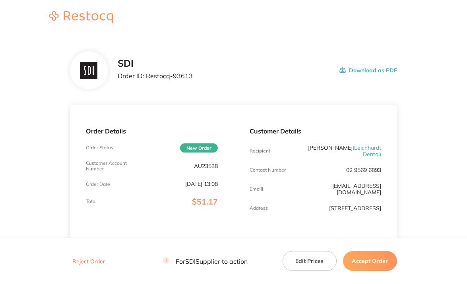 This screenshot has width=467, height=284. Describe the element at coordinates (364, 170) in the screenshot. I see `p: 02 9569 6893` at that location.